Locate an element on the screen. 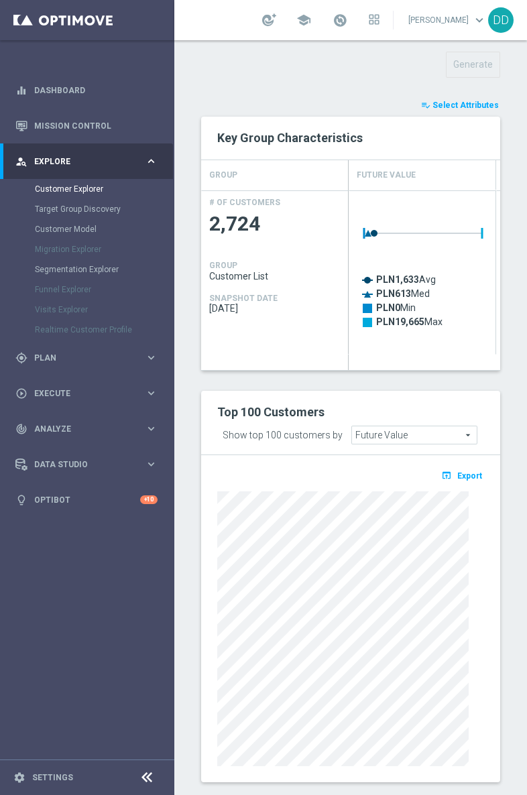 This screenshot has height=795, width=527. h4: # OF CUSTOMERS is located at coordinates (245, 203).